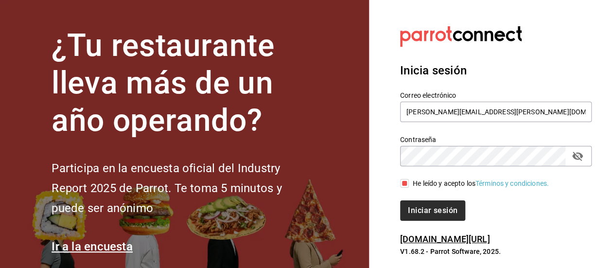  Describe the element at coordinates (496, 140) in the screenshot. I see `label: Contraseña` at that location.